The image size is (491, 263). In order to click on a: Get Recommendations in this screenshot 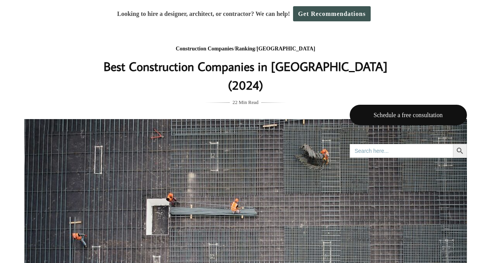, I will do `click(332, 14)`.